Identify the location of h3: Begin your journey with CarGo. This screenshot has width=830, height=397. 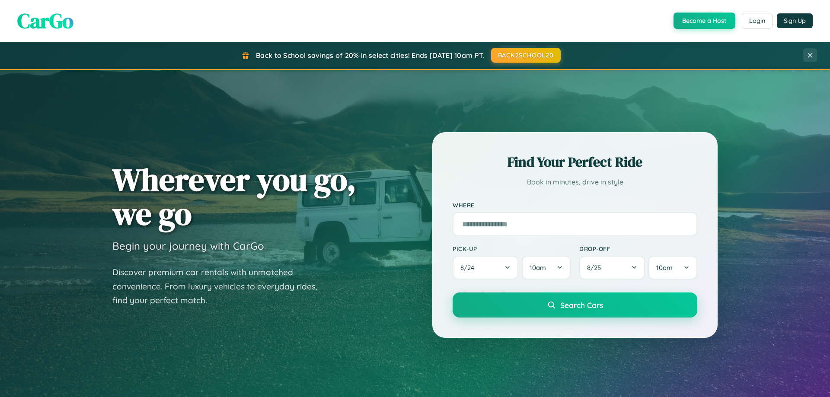
(188, 246).